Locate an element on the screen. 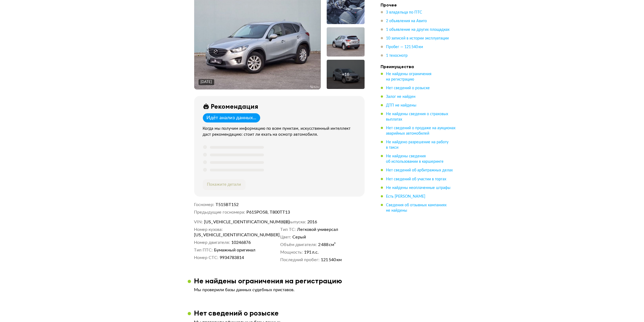 The image size is (644, 322). h4: Преимущества is located at coordinates (418, 66).